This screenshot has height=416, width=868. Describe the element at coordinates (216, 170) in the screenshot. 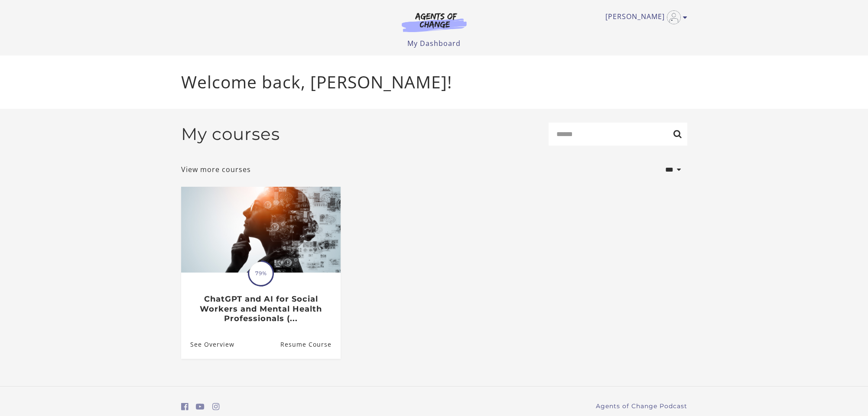

I see `a: View more courses` at that location.